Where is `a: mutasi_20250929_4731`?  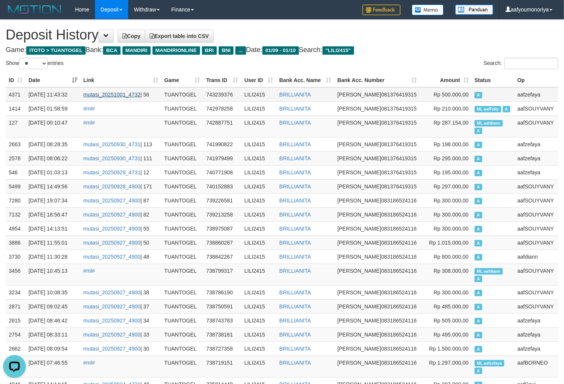
a: mutasi_20250929_4731 is located at coordinates (112, 173).